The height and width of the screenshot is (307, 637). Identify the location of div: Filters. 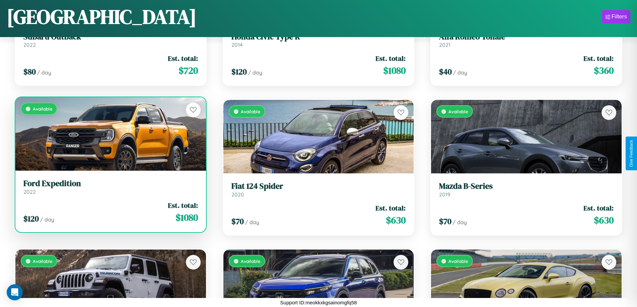
(620, 17).